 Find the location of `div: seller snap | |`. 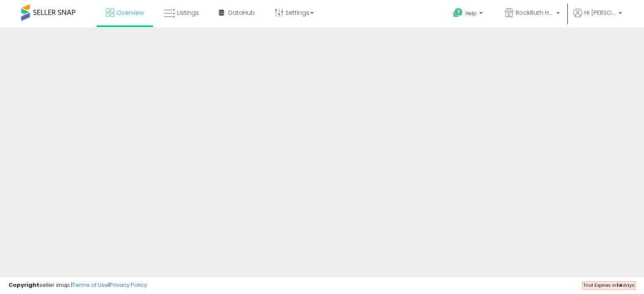

div: seller snap | | is located at coordinates (78, 285).